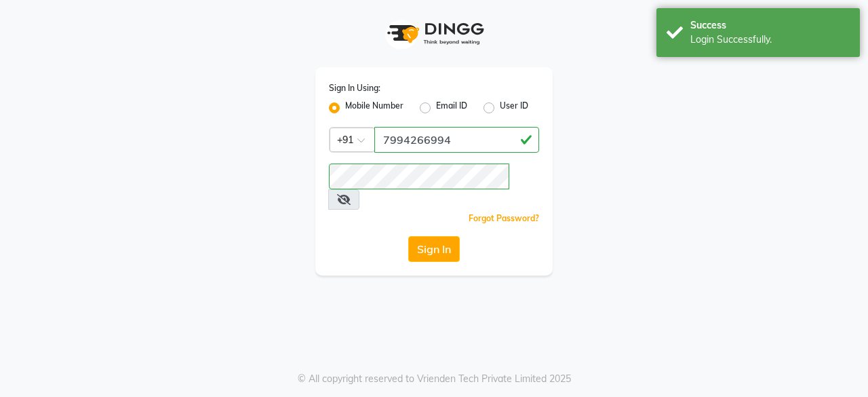 Image resolution: width=868 pixels, height=397 pixels. Describe the element at coordinates (770, 39) in the screenshot. I see `div: Login Successfully.` at that location.